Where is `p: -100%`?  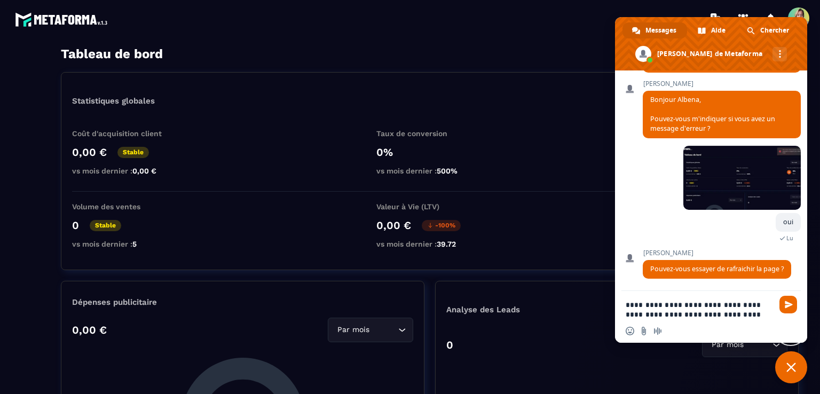
p: -100% is located at coordinates (441, 225).